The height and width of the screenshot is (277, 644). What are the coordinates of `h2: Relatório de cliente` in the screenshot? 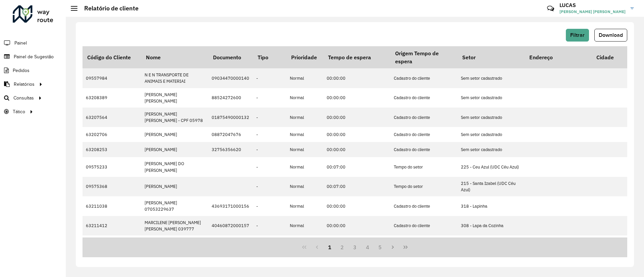 It's located at (108, 8).